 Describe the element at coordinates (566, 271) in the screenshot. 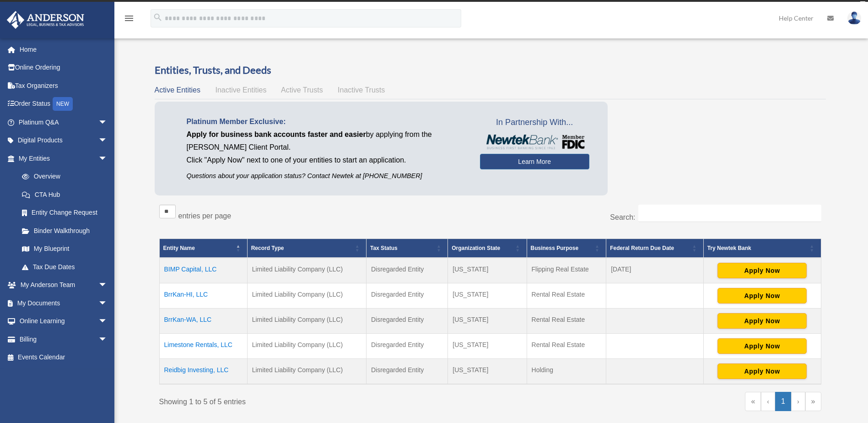

I see `td: Flipping Real Estate` at that location.